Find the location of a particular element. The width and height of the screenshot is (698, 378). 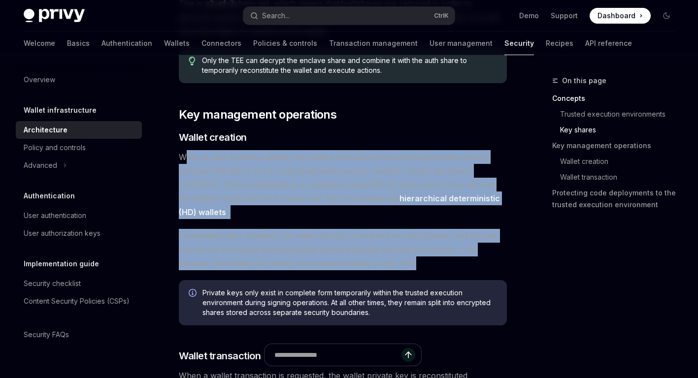

a: User authentication is located at coordinates (79, 216).